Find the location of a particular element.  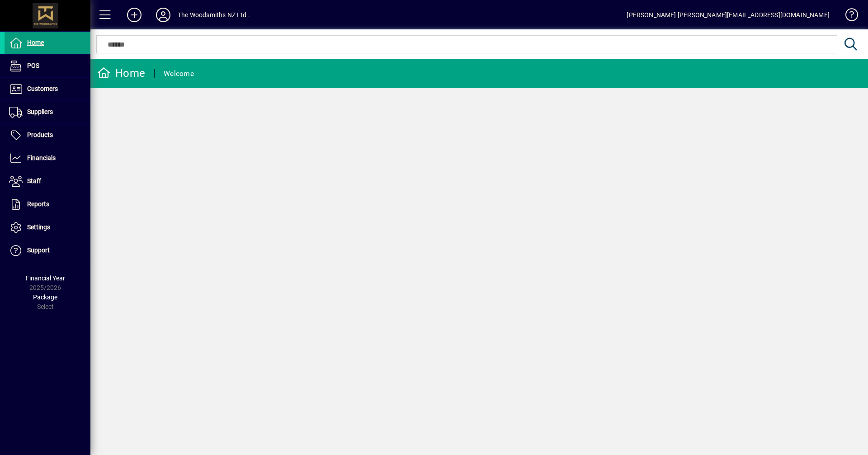

span: Customers is located at coordinates (43, 89).